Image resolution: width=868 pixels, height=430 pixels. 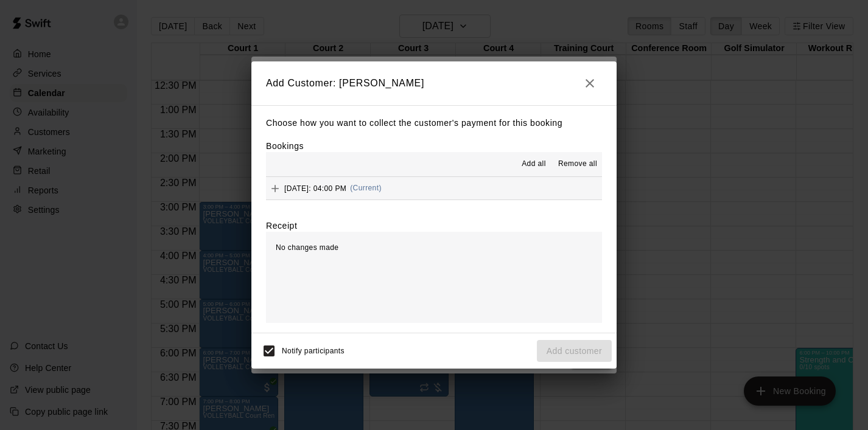 What do you see at coordinates (434, 123) in the screenshot?
I see `p: Choose how you want to collect the customer's payment for this booking` at bounding box center [434, 123].